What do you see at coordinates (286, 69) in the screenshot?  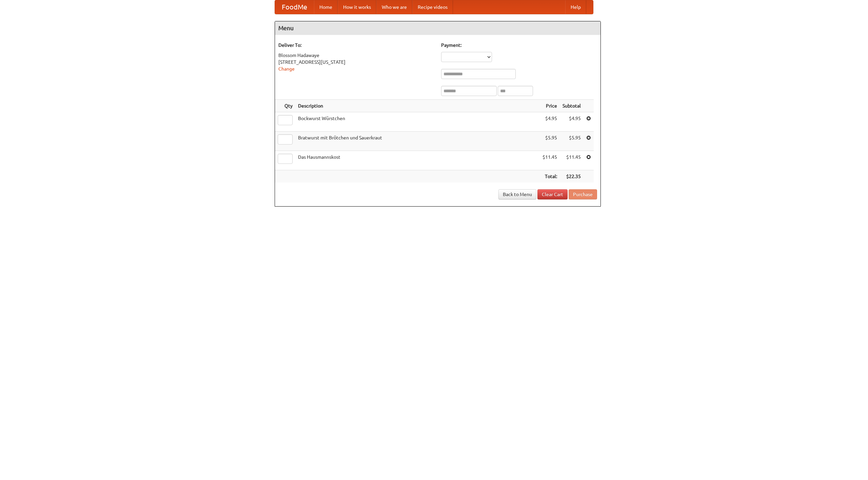 I see `a: Change` at bounding box center [286, 69].